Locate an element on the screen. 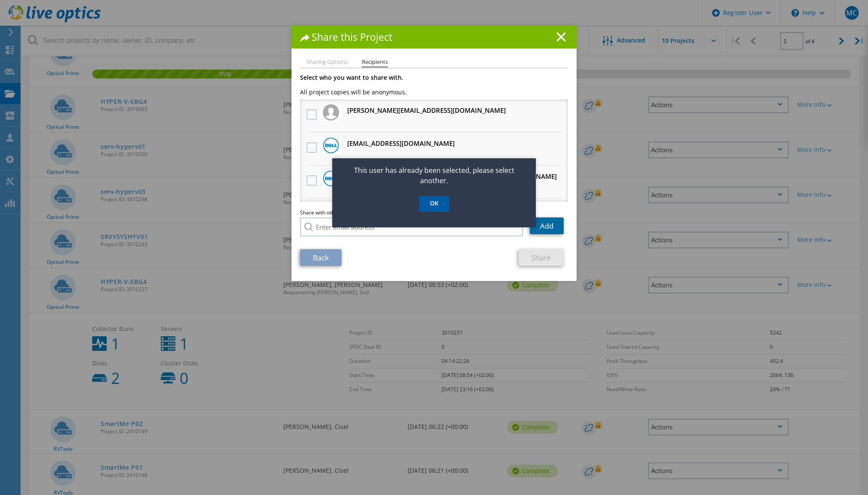  img: Logo is located at coordinates (331, 112).